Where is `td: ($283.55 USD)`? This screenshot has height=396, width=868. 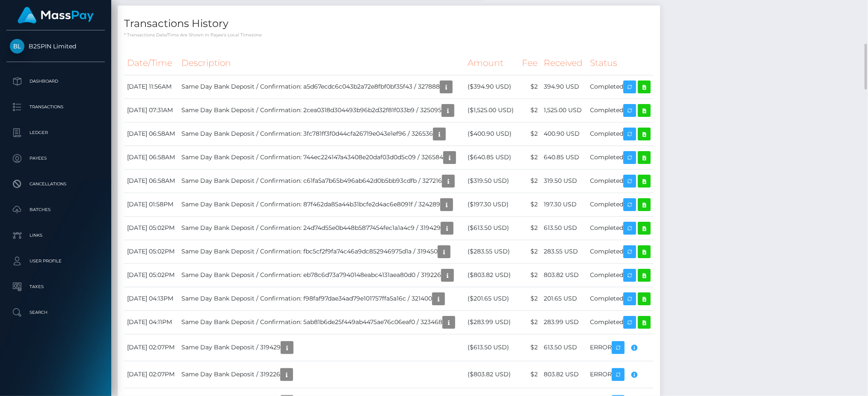 td: ($283.55 USD) is located at coordinates (492, 251).